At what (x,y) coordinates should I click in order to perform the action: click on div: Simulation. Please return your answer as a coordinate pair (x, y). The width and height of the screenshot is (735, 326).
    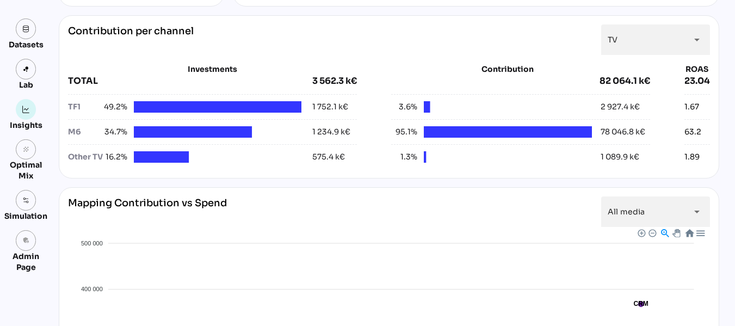
    Looking at the image, I should click on (26, 216).